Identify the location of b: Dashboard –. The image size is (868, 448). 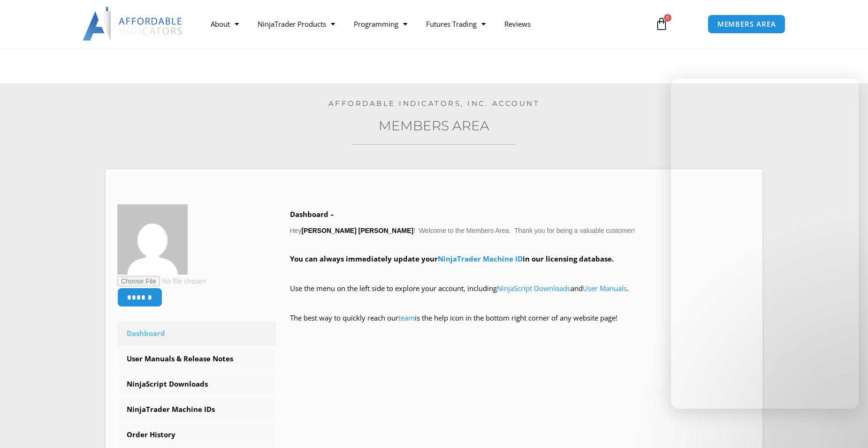
(312, 215).